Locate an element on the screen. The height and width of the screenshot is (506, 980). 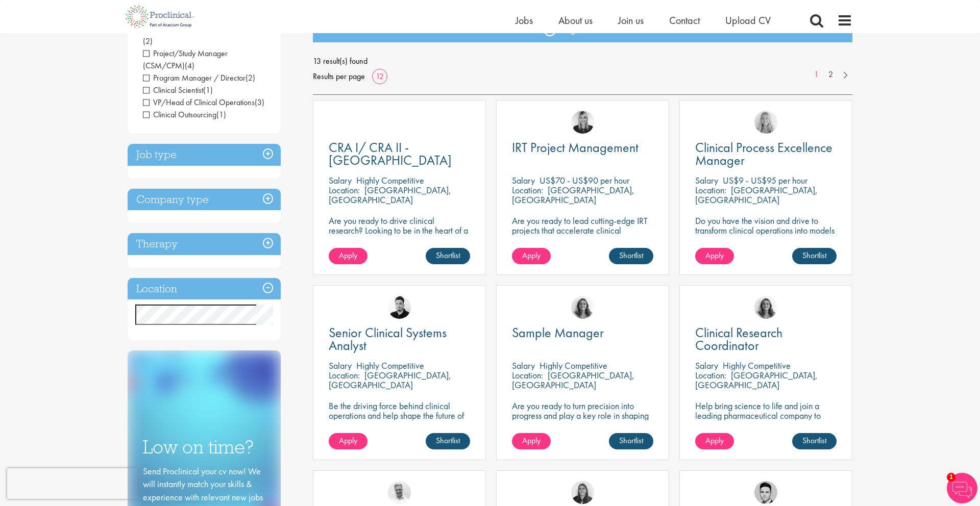
span: Clinical Process Excellence Manager is located at coordinates (764, 153).